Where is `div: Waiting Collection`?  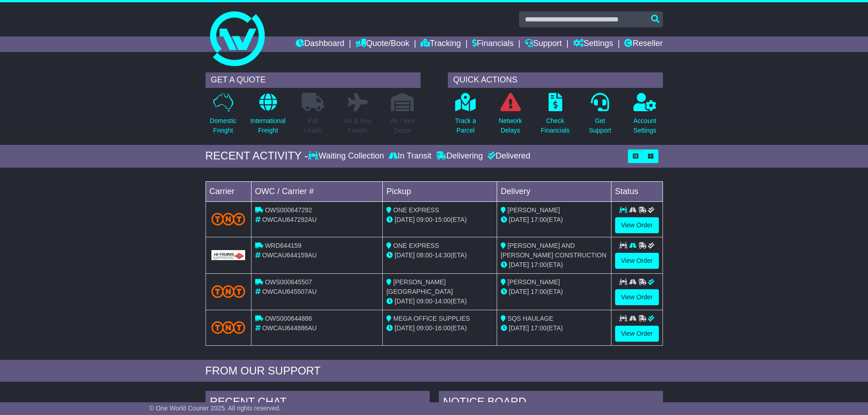
div: Waiting Collection is located at coordinates (347, 156).